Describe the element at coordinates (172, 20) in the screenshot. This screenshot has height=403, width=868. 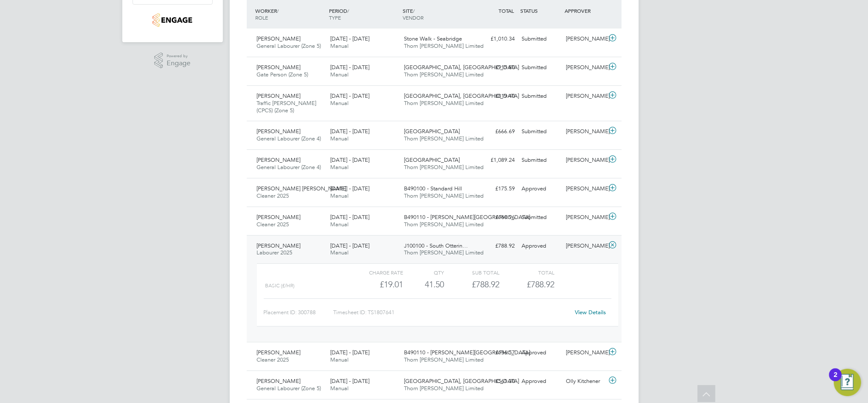
I see `img: thornbaker-logo-retina.png` at that location.